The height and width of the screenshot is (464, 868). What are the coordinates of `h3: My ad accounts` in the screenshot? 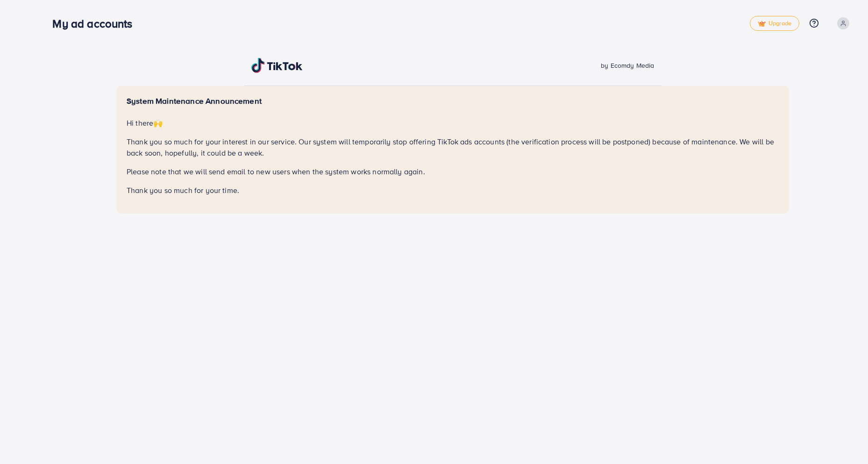 It's located at (96, 23).